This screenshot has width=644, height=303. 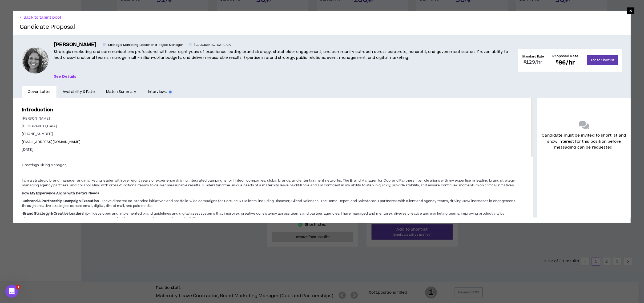 What do you see at coordinates (534, 62) in the screenshot?
I see `span: 129 /hr` at bounding box center [534, 62].